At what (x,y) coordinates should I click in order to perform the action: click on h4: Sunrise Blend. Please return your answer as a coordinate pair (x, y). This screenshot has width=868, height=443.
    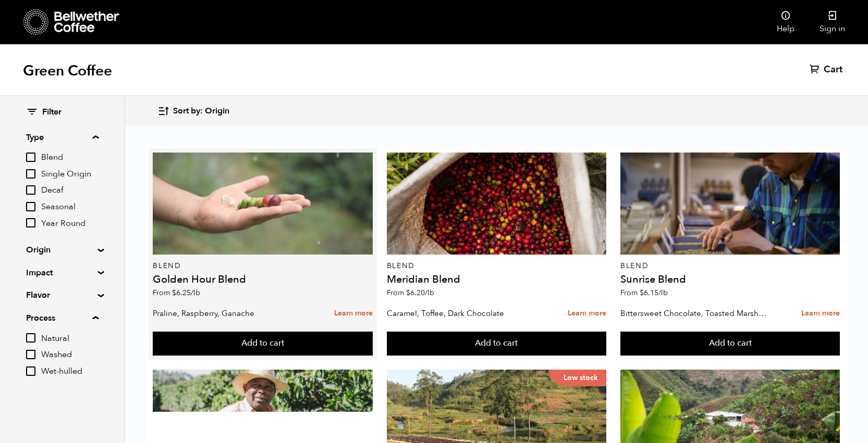
    Looking at the image, I should click on (730, 280).